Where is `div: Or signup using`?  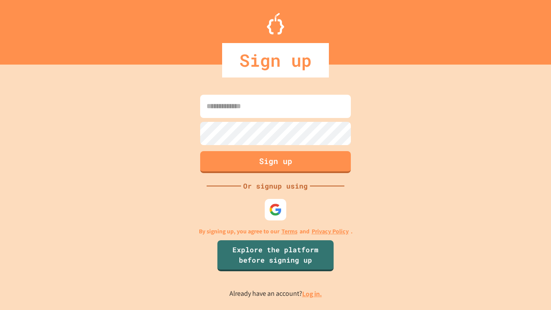 div: Or signup using is located at coordinates (276, 186).